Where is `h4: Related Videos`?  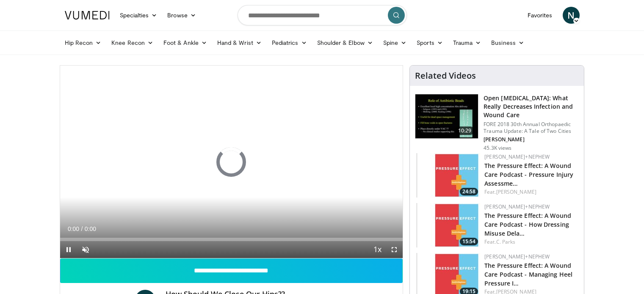 h4: Related Videos is located at coordinates (445, 76).